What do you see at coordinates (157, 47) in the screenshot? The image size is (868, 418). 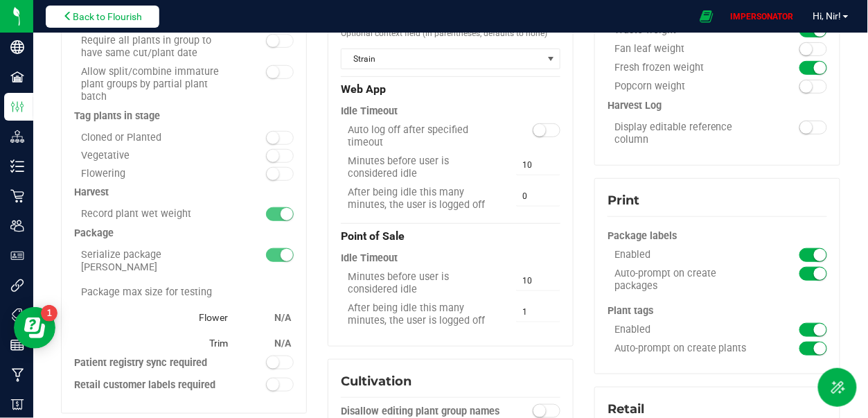 I see `div: Require all plants in group to have same cut/plant date` at bounding box center [157, 47].